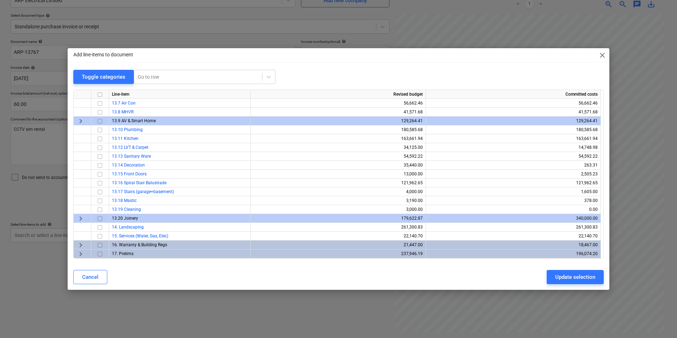 This screenshot has width=677, height=338. Describe the element at coordinates (129, 174) in the screenshot. I see `span: 13.15 Front Doors` at that location.